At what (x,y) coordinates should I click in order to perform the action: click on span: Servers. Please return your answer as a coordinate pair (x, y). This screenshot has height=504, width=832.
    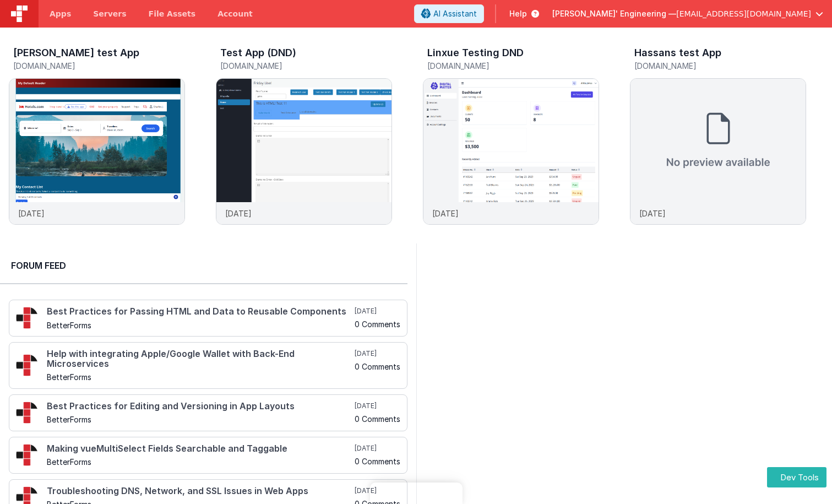
    Looking at the image, I should click on (109, 14).